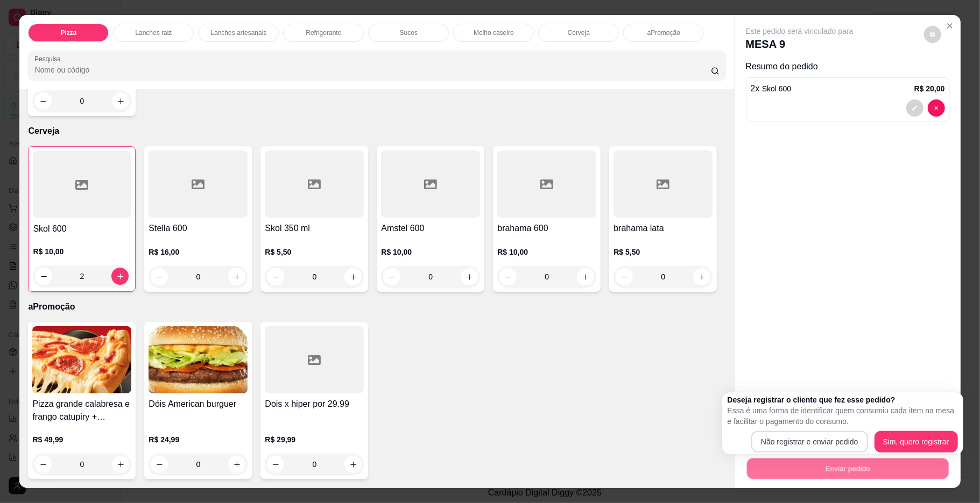 This screenshot has width=980, height=503. Describe the element at coordinates (430, 229) in the screenshot. I see `h4: Amstel 600` at that location.